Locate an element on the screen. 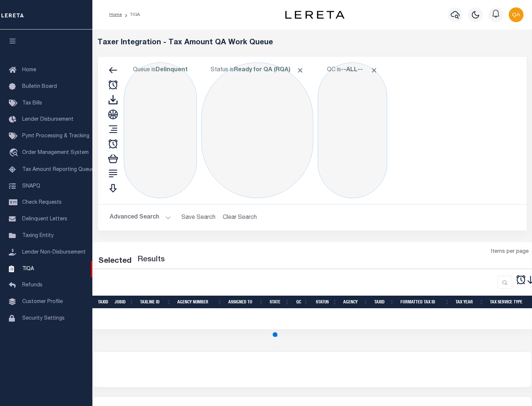 The width and height of the screenshot is (532, 406). i: travel_explore is located at coordinates (15, 153).